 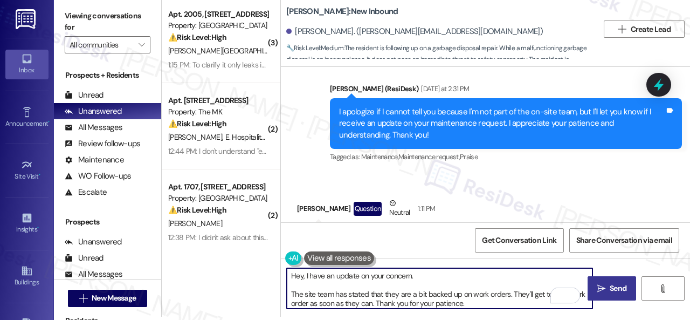 What do you see at coordinates (399, 209) in the screenshot?
I see `div: Neutral` at bounding box center [399, 209].